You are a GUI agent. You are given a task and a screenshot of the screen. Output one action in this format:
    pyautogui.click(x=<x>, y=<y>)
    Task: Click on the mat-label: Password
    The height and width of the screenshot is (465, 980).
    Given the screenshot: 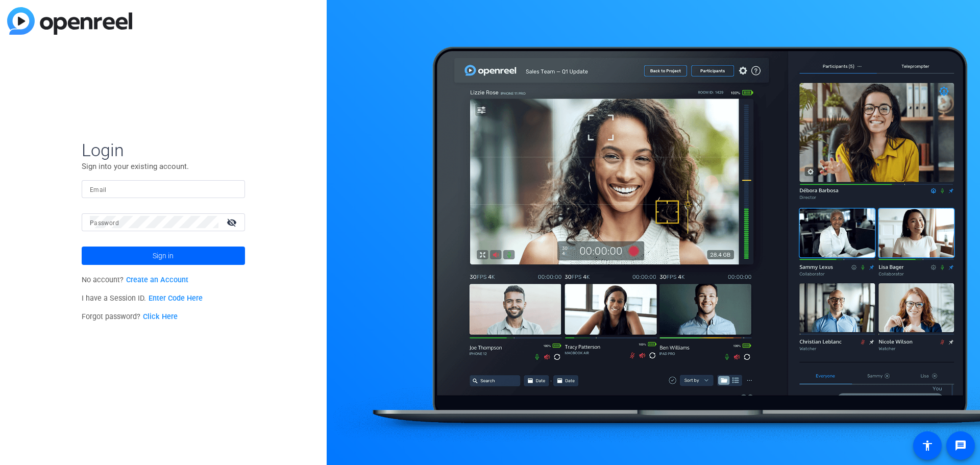 What is the action you would take?
    pyautogui.click(x=104, y=223)
    